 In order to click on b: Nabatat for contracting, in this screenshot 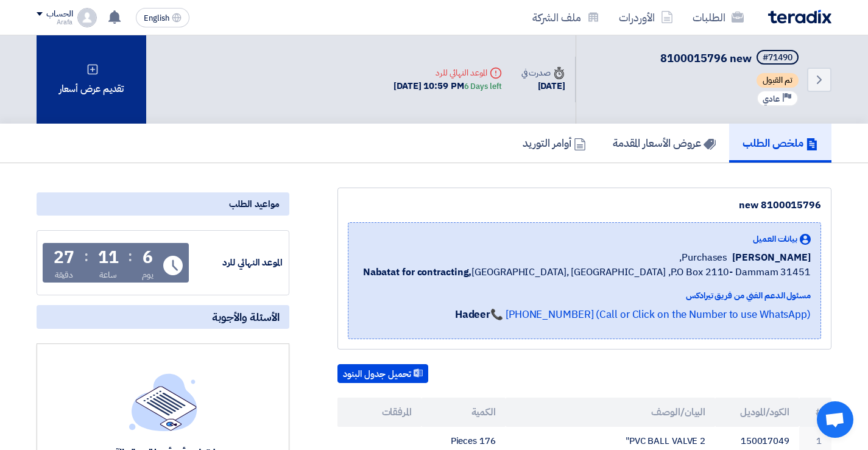, I will do `click(418, 272)`.